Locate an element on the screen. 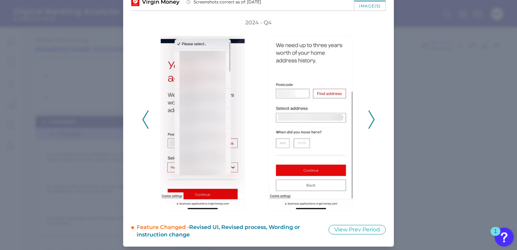 The height and width of the screenshot is (250, 517). div: 1 is located at coordinates (496, 236).